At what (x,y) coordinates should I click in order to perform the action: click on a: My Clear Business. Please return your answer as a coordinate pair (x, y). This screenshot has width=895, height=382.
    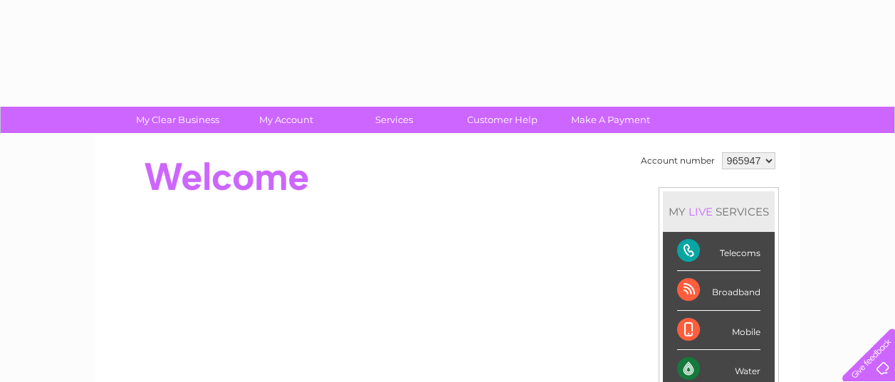
    Looking at the image, I should click on (177, 120).